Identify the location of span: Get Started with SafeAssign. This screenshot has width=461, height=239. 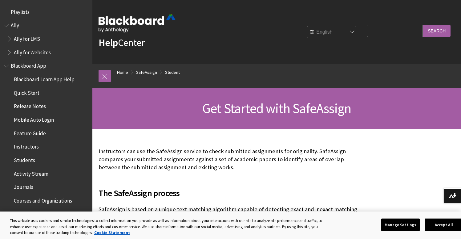
(277, 108).